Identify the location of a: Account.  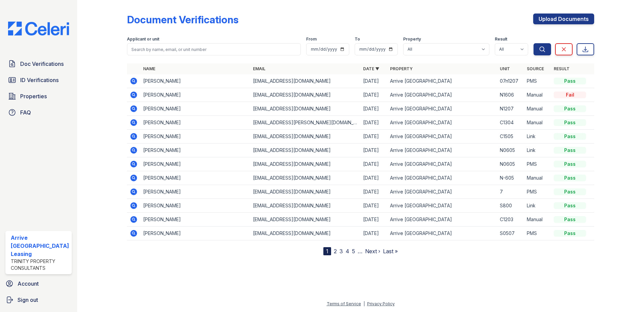
(39, 284).